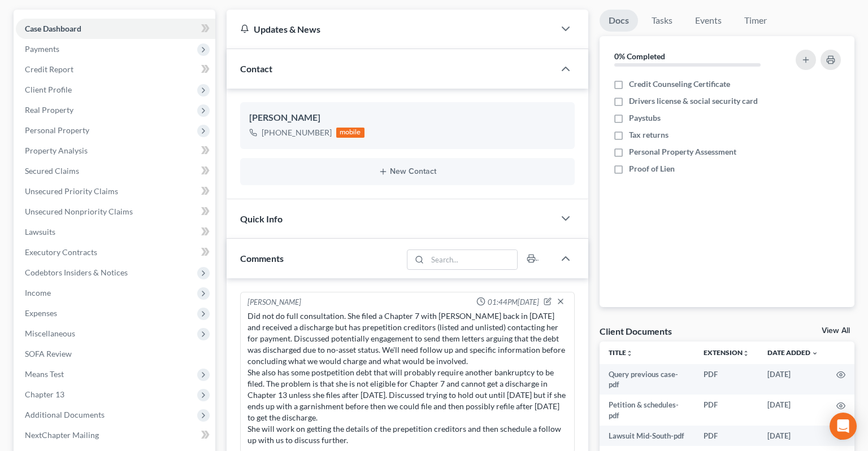 The height and width of the screenshot is (451, 868). I want to click on span: Income, so click(38, 293).